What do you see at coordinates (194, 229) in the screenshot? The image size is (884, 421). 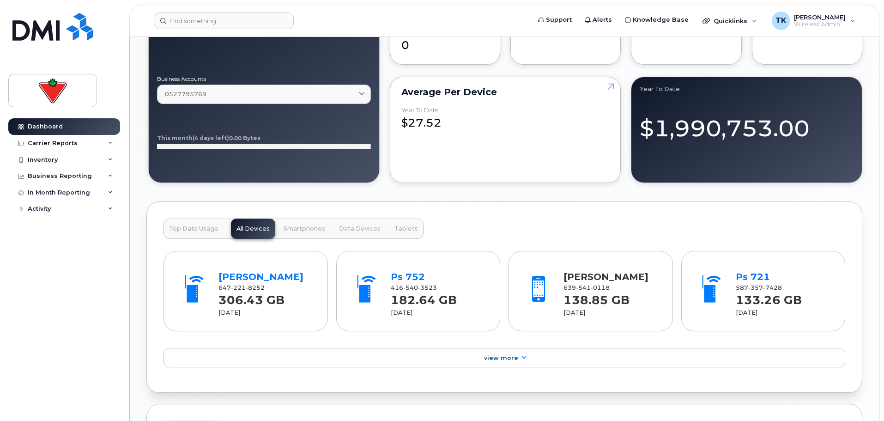 I see `button: Top Data Usage` at bounding box center [194, 229].